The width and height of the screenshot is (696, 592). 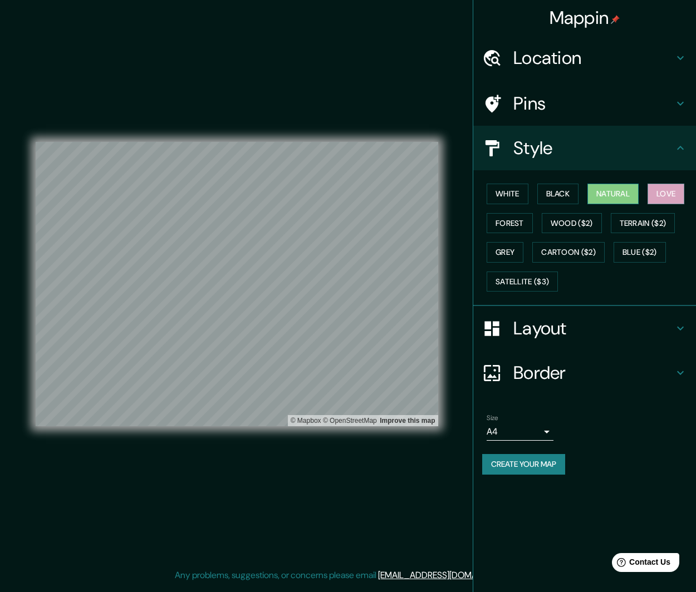 What do you see at coordinates (615, 19) in the screenshot?
I see `img: pin-icon.png` at bounding box center [615, 19].